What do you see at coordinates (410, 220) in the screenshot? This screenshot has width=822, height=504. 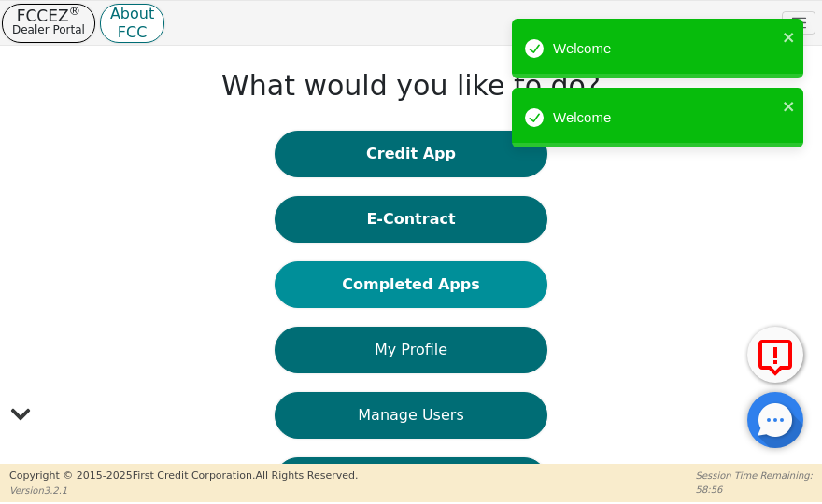 I see `button: E-Contract` at bounding box center [410, 220].